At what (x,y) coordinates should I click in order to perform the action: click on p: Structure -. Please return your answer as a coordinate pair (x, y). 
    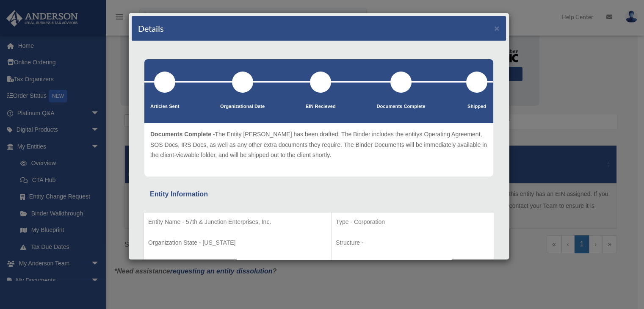
    Looking at the image, I should click on (413, 243).